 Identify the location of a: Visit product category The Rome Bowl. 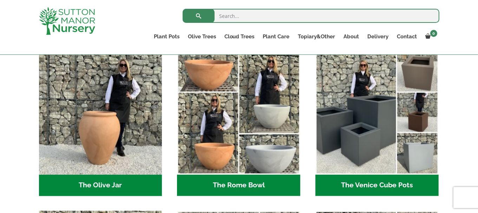
(239, 124).